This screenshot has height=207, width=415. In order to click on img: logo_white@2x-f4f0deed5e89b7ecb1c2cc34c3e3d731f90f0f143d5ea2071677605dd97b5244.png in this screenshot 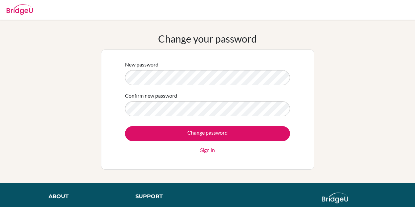, I will do `click(335, 198)`.